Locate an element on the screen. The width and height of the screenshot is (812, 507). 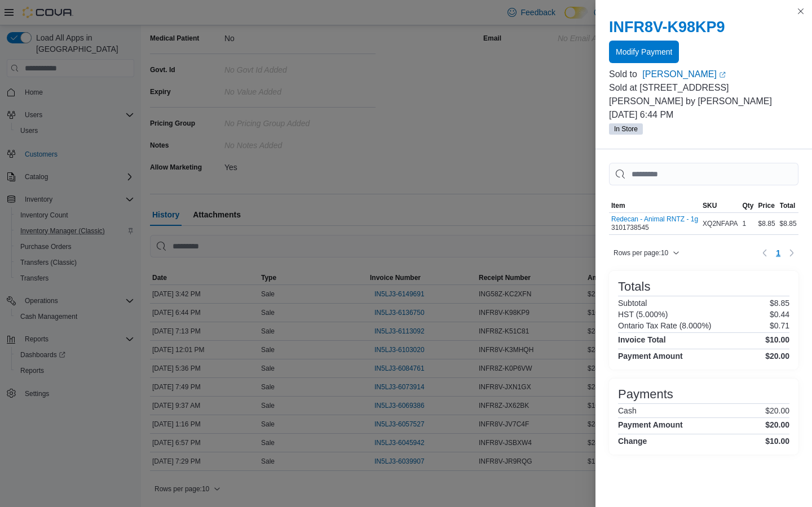
h6: Cash is located at coordinates (627, 411).